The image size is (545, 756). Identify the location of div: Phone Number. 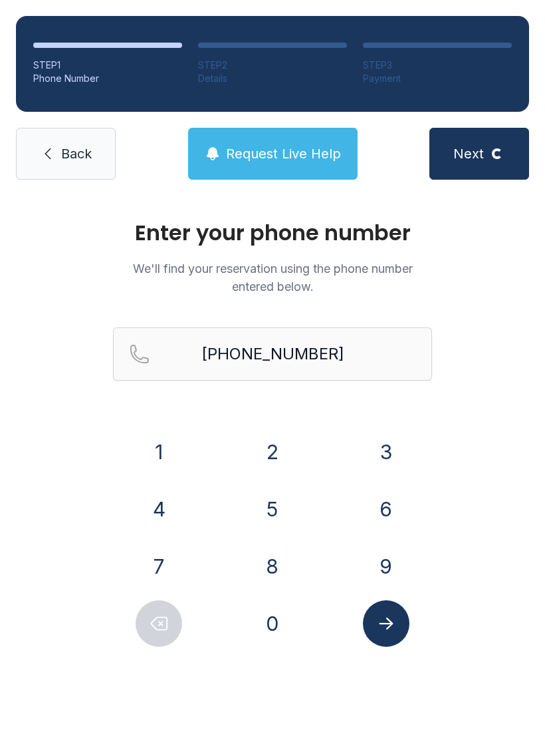
(108, 78).